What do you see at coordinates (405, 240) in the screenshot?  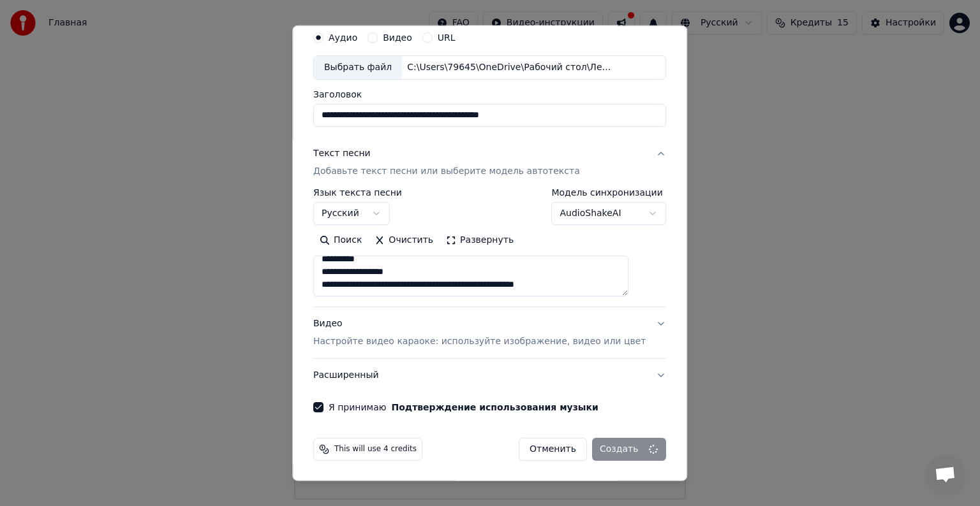 I see `button: Очистить` at bounding box center [405, 240].